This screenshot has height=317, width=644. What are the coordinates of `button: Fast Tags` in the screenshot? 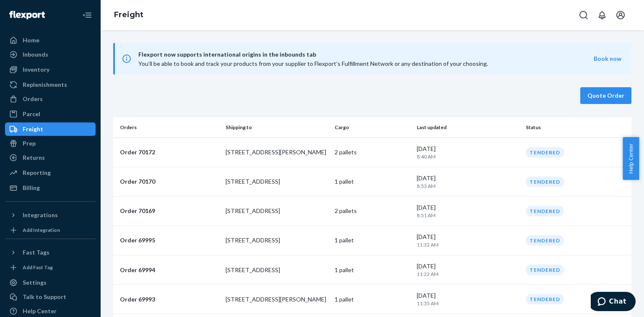 It's located at (50, 252).